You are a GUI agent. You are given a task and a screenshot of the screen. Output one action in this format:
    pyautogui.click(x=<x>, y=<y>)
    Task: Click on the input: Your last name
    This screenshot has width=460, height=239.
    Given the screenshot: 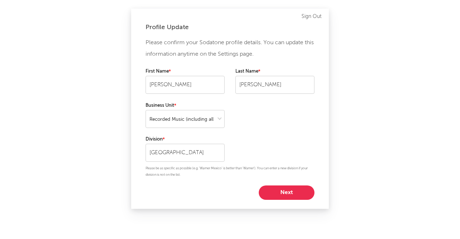 What is the action you would take?
    pyautogui.click(x=275, y=85)
    